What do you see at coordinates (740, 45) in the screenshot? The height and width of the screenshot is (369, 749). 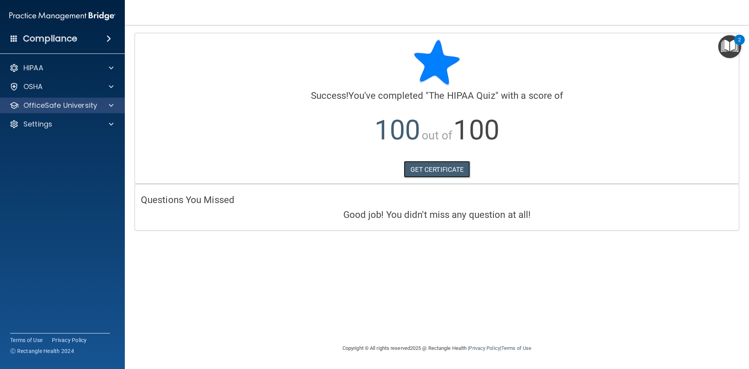 I see `div: 2` at bounding box center [740, 45].